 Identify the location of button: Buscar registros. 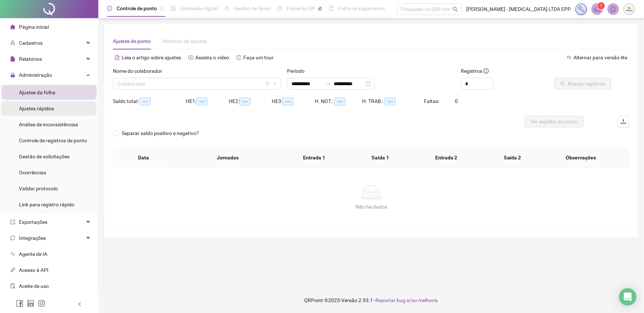
(582, 84).